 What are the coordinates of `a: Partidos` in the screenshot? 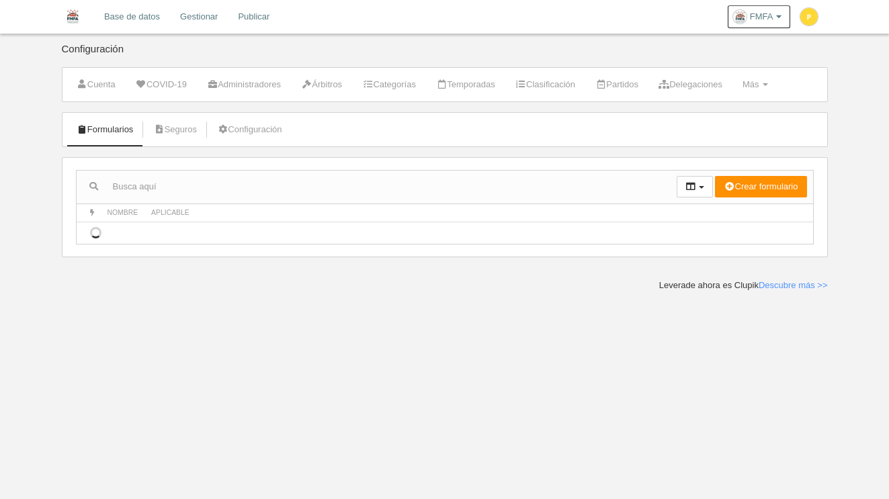 It's located at (617, 85).